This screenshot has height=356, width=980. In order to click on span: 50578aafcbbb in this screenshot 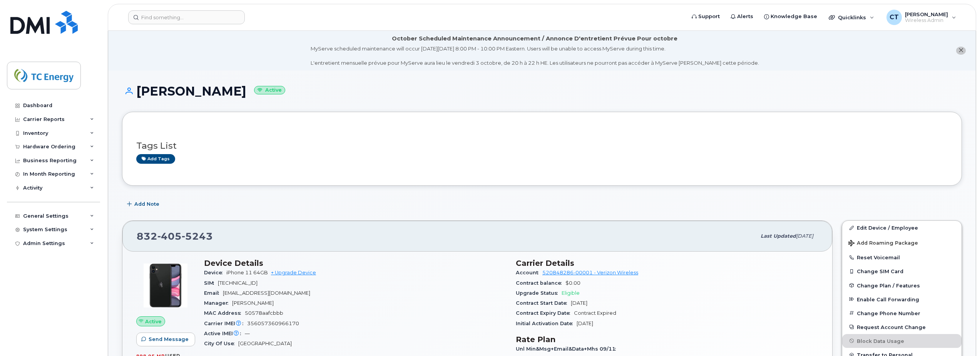, I will do `click(264, 313)`.